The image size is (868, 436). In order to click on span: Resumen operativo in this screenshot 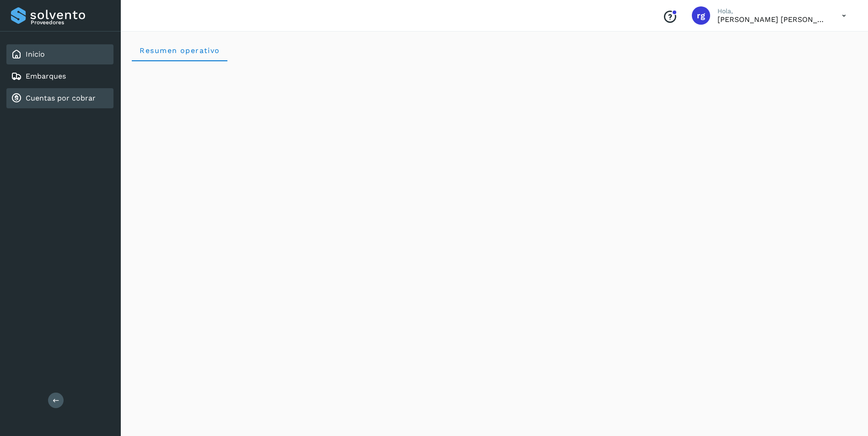, I will do `click(180, 51)`.